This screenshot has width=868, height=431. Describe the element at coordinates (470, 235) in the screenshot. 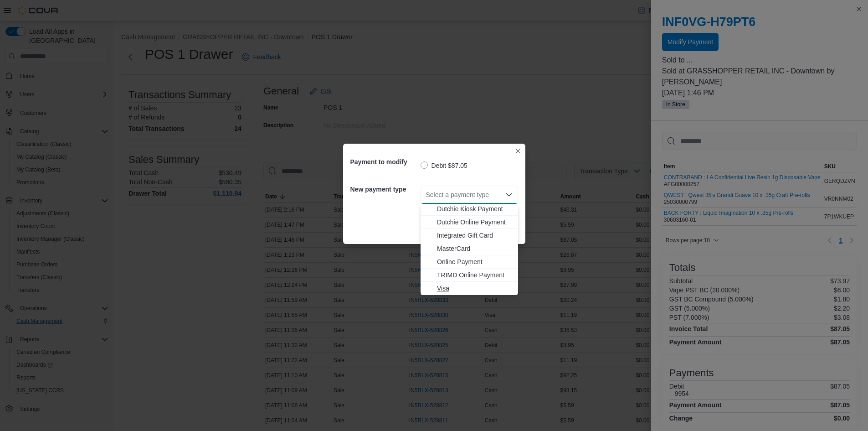

I see `button: Integrated Gift Card` at that location.